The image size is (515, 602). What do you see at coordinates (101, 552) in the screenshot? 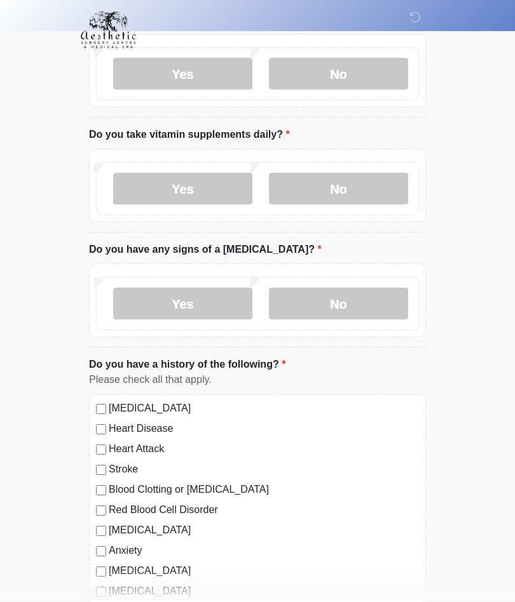
I see `input: Anxiety` at bounding box center [101, 552].